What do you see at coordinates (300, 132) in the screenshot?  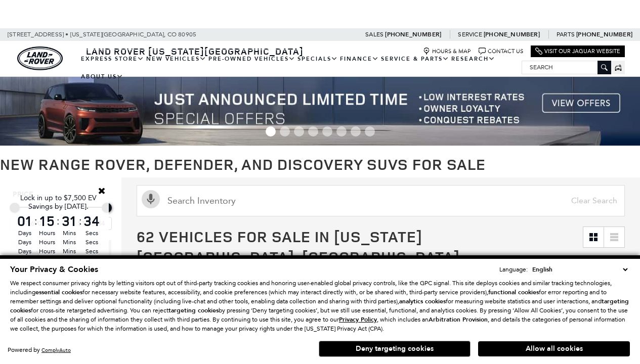 I see `span: Go to slide 3` at bounding box center [300, 132].